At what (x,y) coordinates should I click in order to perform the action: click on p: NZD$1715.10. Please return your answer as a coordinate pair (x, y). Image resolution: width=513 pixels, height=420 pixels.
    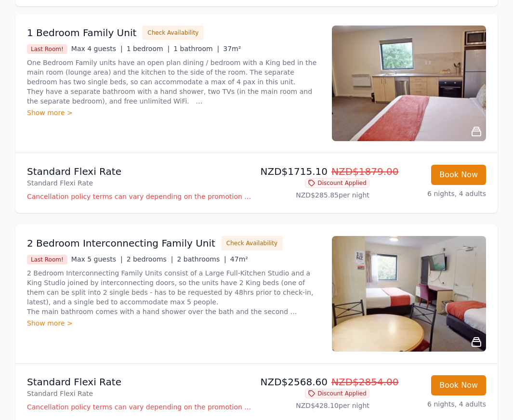
    Looking at the image, I should click on (315, 171).